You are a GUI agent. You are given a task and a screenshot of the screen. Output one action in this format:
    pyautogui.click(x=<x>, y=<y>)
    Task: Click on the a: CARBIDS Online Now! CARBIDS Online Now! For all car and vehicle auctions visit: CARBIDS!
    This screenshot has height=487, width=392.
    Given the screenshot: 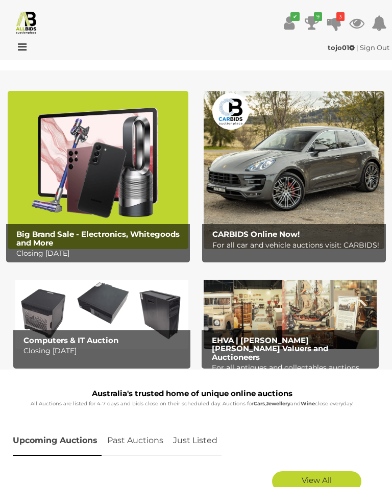 What is the action you would take?
    pyautogui.click(x=294, y=170)
    